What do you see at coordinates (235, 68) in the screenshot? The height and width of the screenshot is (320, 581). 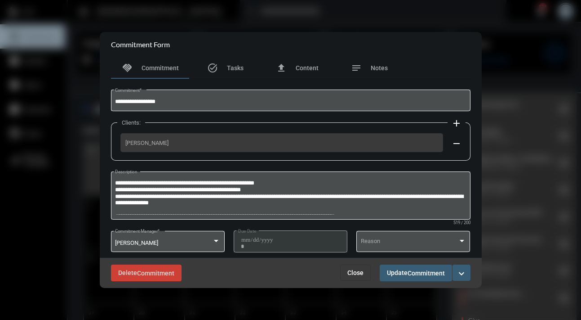 I see `span: Tasks` at bounding box center [235, 68].